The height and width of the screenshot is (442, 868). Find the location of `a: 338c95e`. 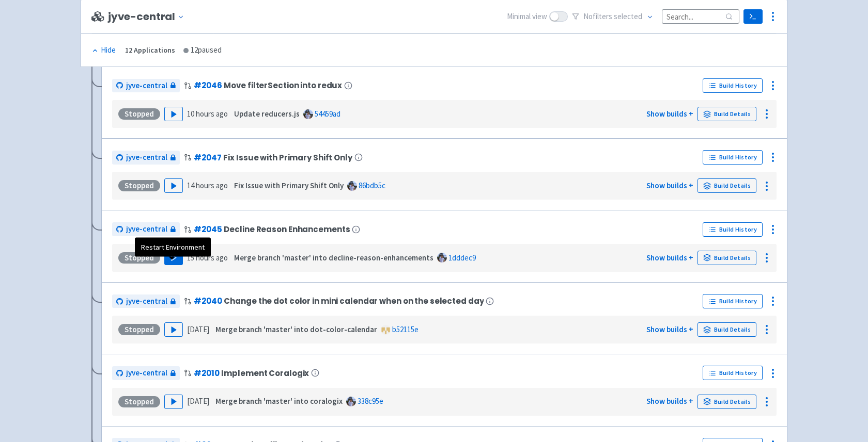

a: 338c95e is located at coordinates (370, 401).